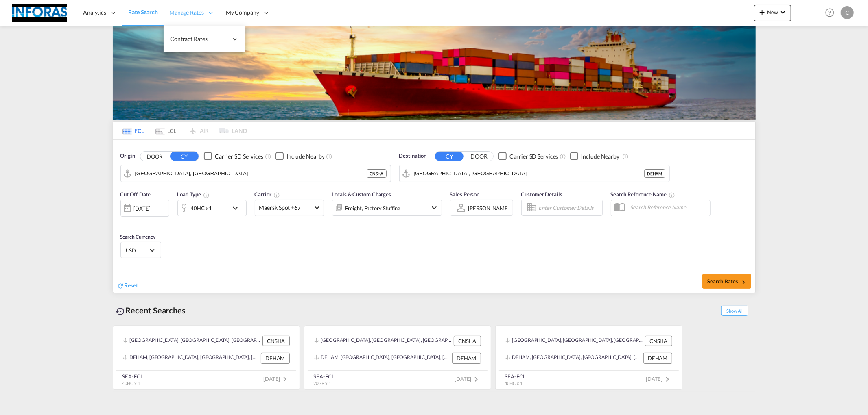 The width and height of the screenshot is (868, 415). Describe the element at coordinates (151, 311) in the screenshot. I see `div: Recent Searches` at that location.